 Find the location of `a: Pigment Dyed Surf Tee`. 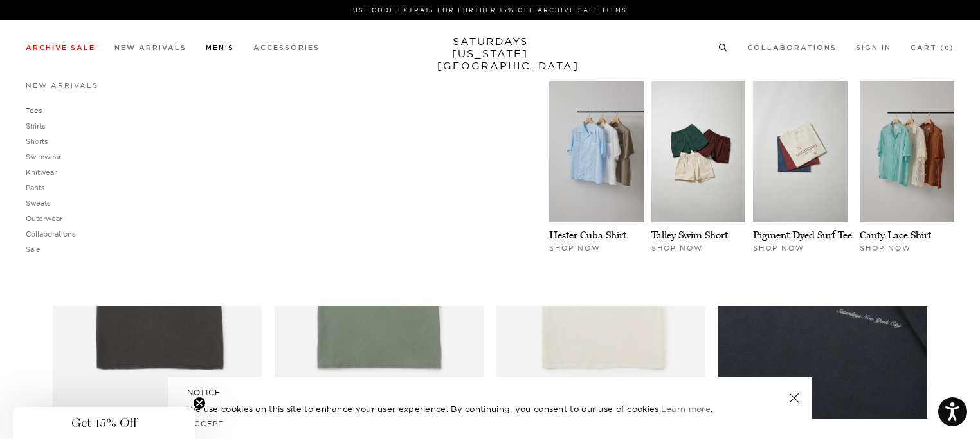

a: Pigment Dyed Surf Tee is located at coordinates (803, 234).